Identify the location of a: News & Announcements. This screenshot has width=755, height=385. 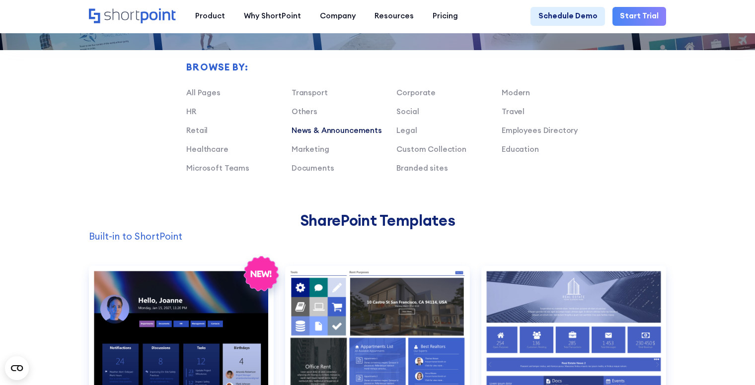
(337, 130).